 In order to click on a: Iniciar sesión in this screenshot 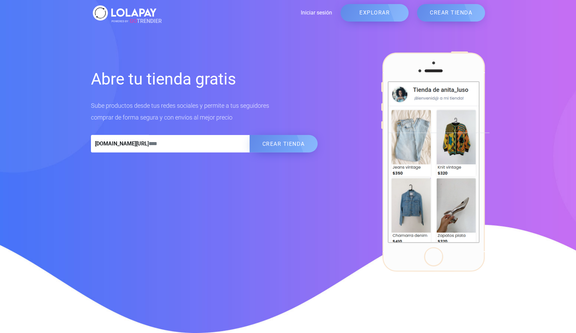, I will do `click(245, 13)`.